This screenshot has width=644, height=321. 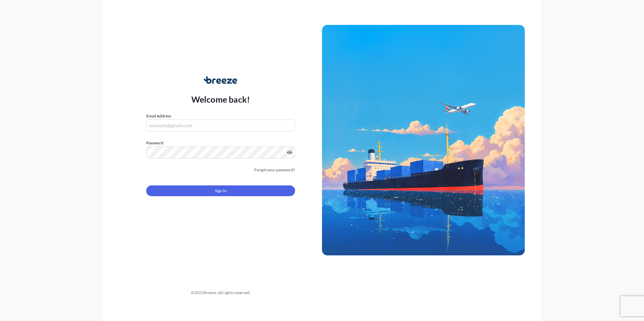 What do you see at coordinates (221, 293) in the screenshot?
I see `div: © 2025 Breeze. All rights reserved.` at bounding box center [221, 293].